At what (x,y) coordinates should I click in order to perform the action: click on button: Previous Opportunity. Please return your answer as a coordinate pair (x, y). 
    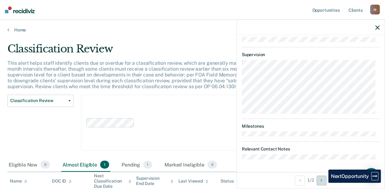
    Looking at the image, I should click on (300, 181).